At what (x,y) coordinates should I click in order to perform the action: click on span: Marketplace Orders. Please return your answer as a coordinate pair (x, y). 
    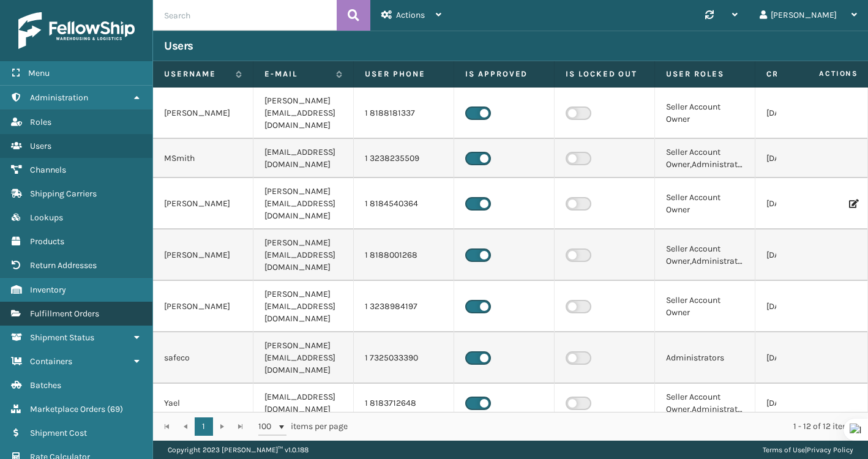
    Looking at the image, I should click on (67, 409).